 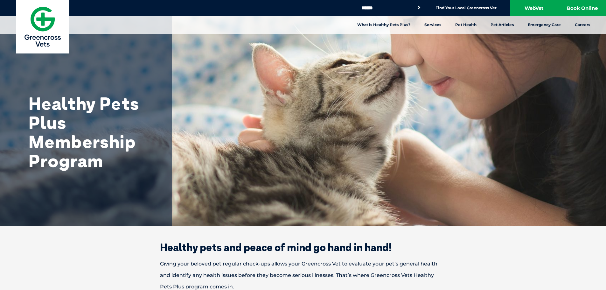 What do you see at coordinates (583, 25) in the screenshot?
I see `a: Careers` at bounding box center [583, 25].